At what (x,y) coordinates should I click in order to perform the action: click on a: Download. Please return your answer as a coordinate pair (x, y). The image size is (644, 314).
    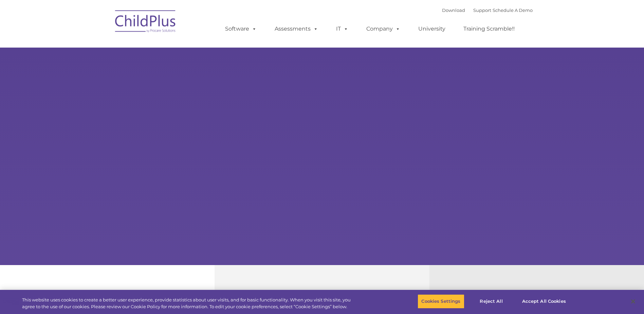
    Looking at the image, I should click on (453, 10).